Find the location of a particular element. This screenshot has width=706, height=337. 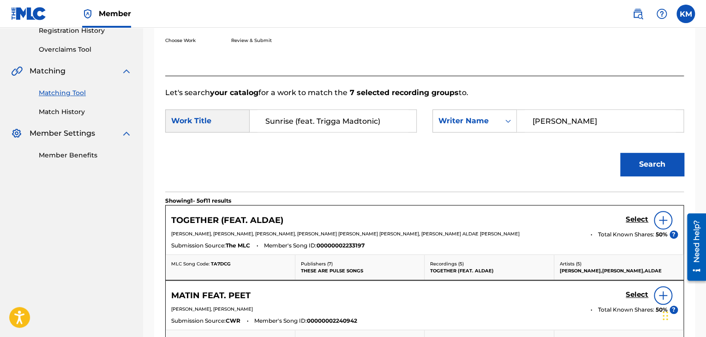

a: Matching Tool is located at coordinates (85, 93).